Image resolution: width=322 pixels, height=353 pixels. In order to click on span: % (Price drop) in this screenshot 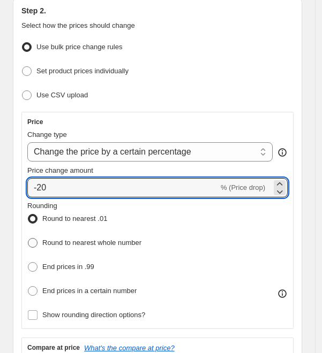, I will do `click(243, 187)`.